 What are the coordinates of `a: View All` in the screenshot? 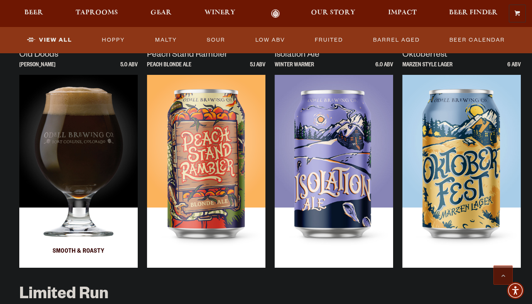 It's located at (49, 40).